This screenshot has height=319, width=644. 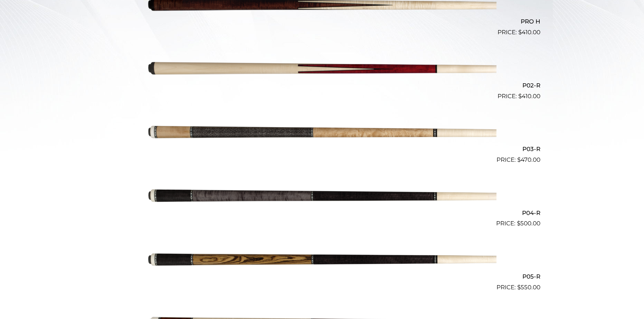 I want to click on a: P04-R $500.00, so click(x=322, y=198).